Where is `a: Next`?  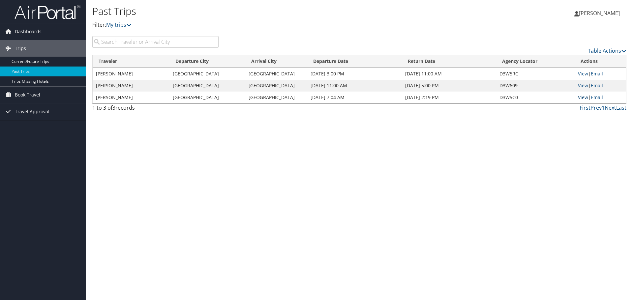 a: Next is located at coordinates (610, 108).